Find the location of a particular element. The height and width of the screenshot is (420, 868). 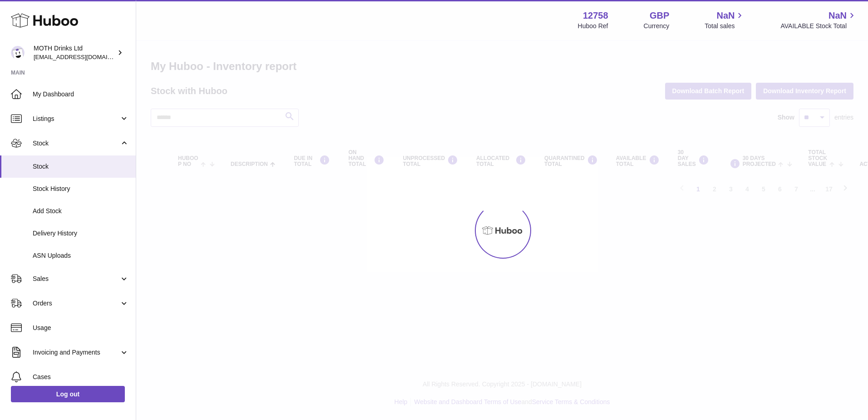

span: Add Stock is located at coordinates (81, 211).